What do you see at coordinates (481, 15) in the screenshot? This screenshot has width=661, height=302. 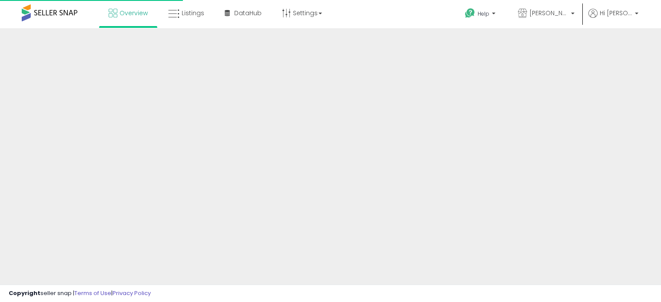 I see `a: Help` at bounding box center [481, 15].